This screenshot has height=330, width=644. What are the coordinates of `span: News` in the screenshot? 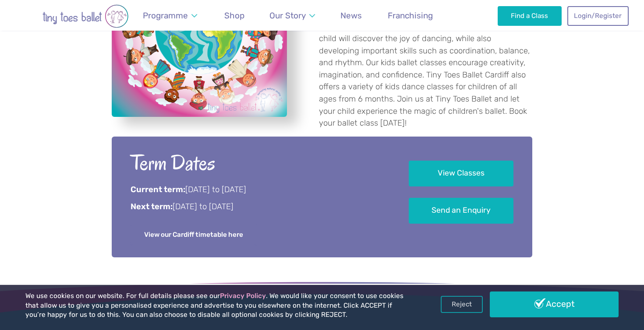 It's located at (351, 15).